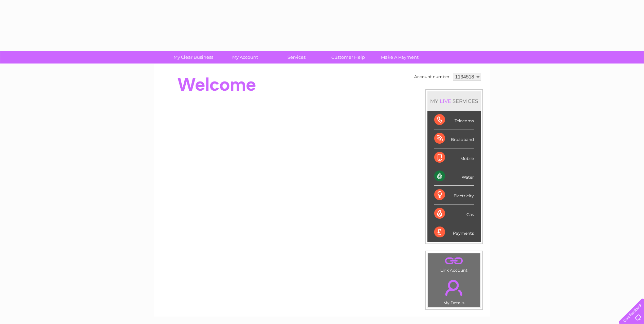 The height and width of the screenshot is (324, 644). Describe the element at coordinates (245, 57) in the screenshot. I see `a: My Account` at that location.